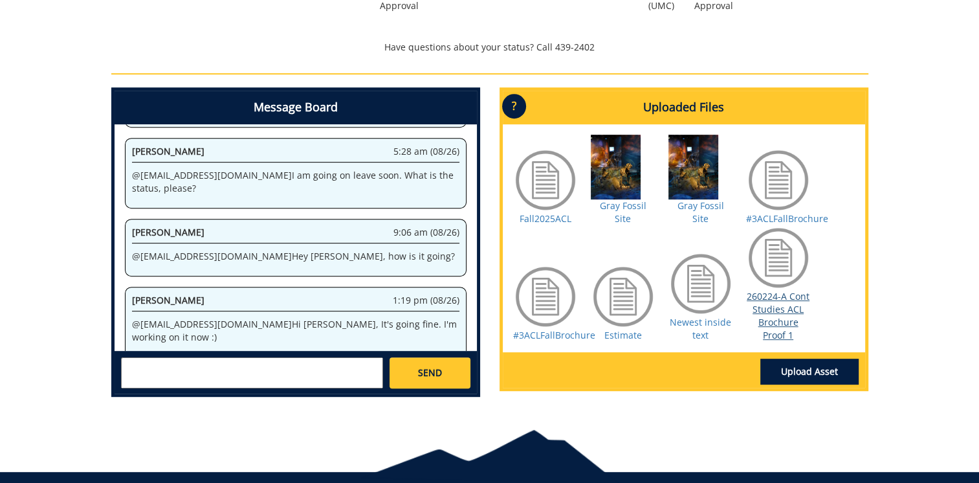 This screenshot has height=483, width=979. Describe the element at coordinates (684, 107) in the screenshot. I see `h4: Uploaded Files` at that location.